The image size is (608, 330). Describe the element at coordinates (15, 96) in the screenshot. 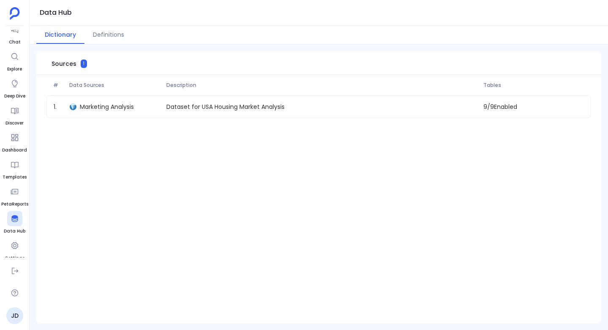

I see `span: Deep Dive` at that location.